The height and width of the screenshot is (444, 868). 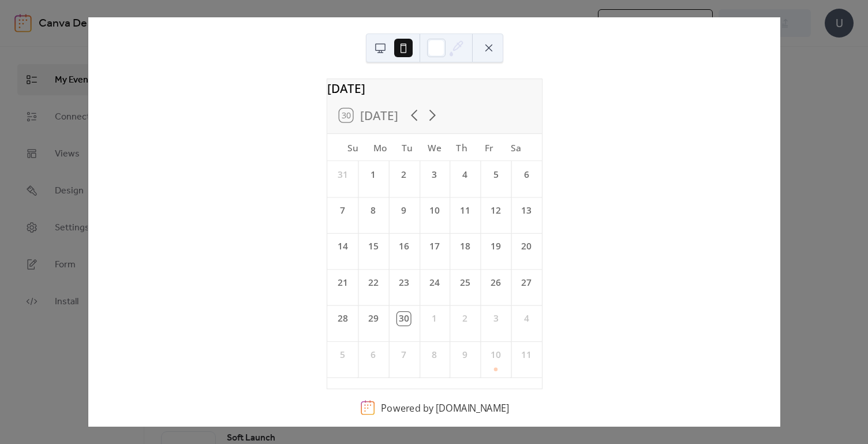 I want to click on div: 16, so click(x=403, y=246).